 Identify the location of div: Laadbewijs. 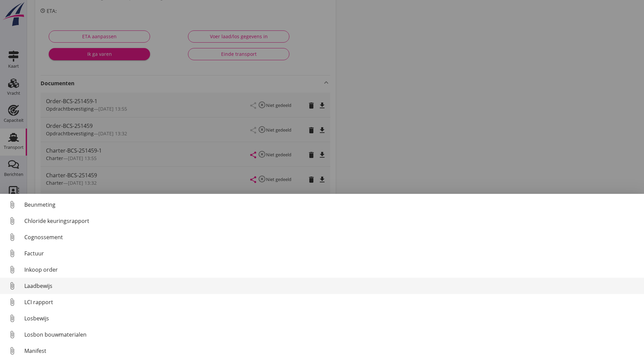
(331, 286).